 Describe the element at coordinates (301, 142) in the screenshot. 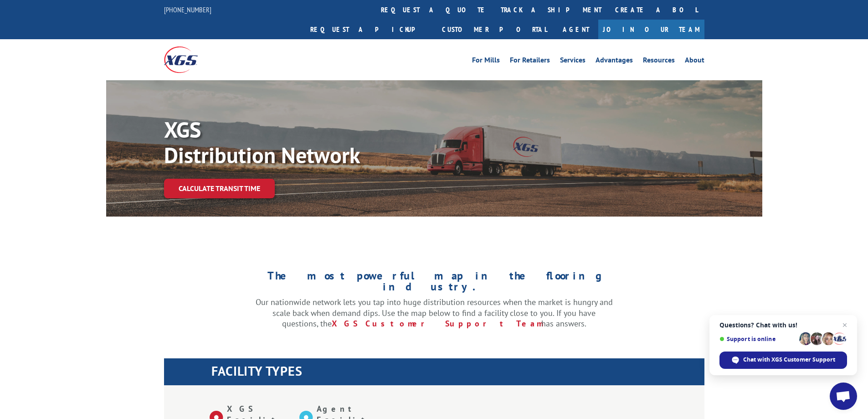

I see `p: XGS Distribution Network` at that location.